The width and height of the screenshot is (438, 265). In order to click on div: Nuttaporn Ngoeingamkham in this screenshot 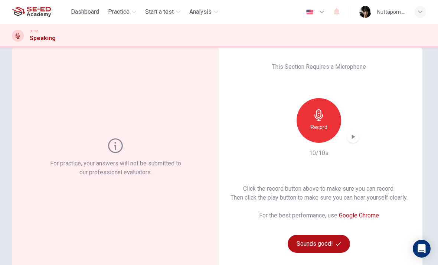, I will do `click(392, 12)`.